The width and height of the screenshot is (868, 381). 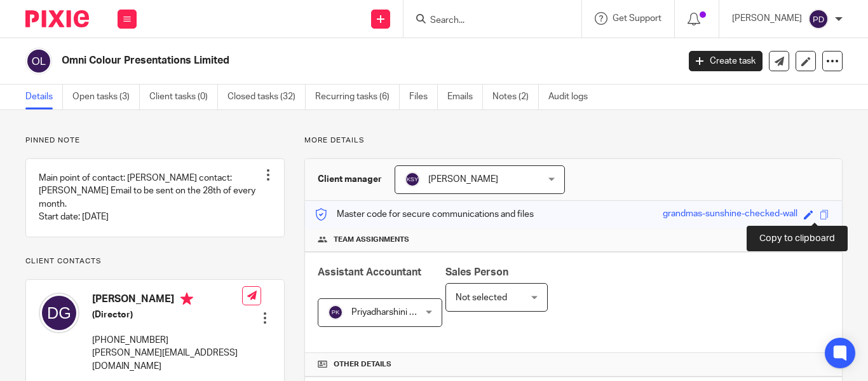 What do you see at coordinates (155, 261) in the screenshot?
I see `p: Client contacts` at bounding box center [155, 261].